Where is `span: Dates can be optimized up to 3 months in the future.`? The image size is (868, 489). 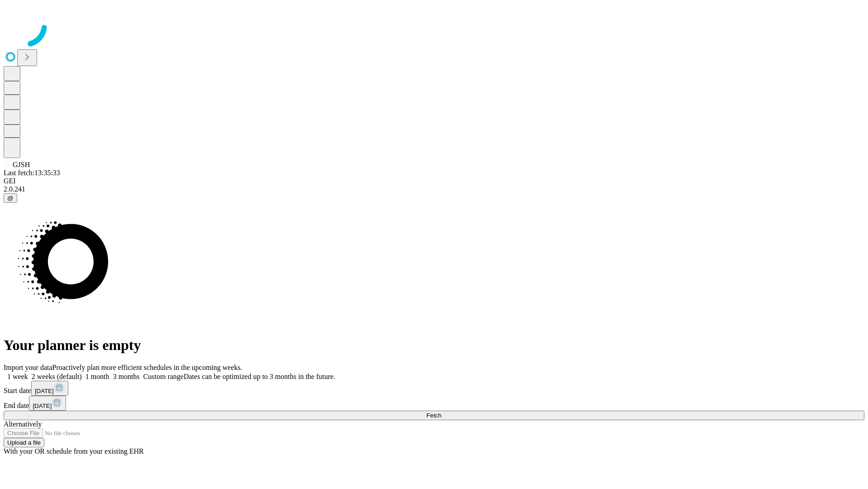 span: Dates can be optimized up to 3 months in the future. is located at coordinates (259, 376).